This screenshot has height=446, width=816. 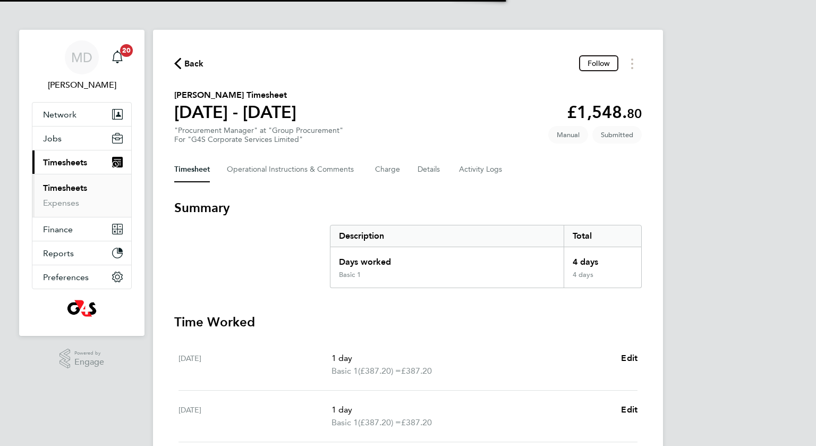 I want to click on span: This timesheet is Submitted., so click(x=617, y=134).